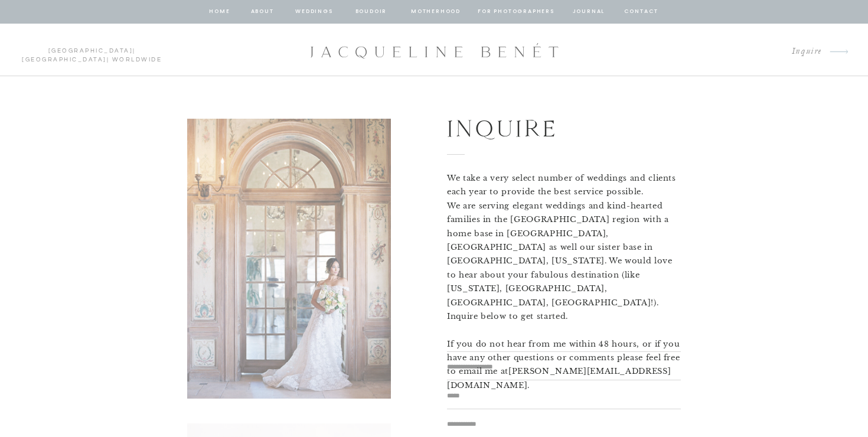 This screenshot has height=437, width=868. I want to click on p: We take a very select number of weddings and clients each year to provide the best service possib..., so click(564, 252).